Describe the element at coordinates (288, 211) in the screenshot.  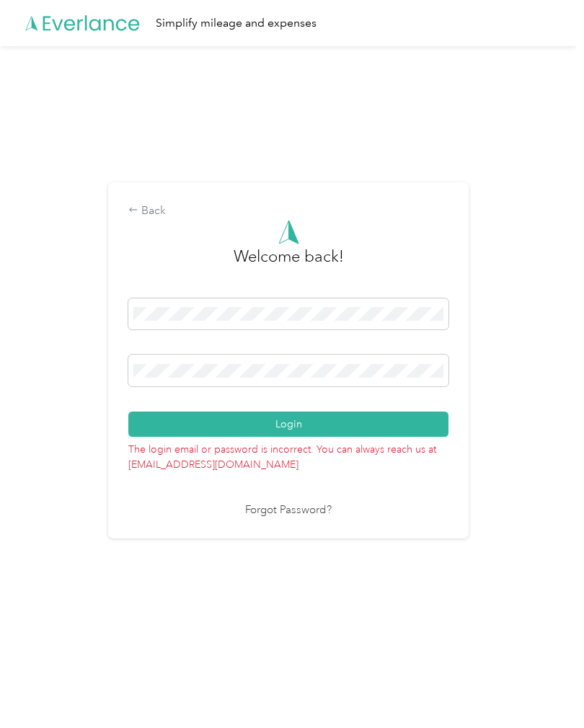
I see `div: Back` at that location.